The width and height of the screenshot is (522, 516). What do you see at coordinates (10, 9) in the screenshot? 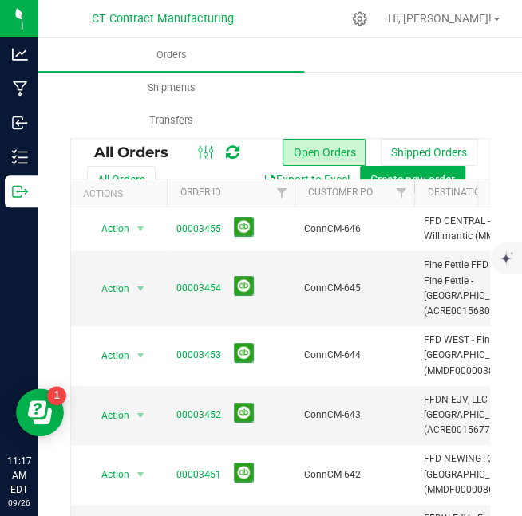
I see `span: 1` at bounding box center [10, 9].